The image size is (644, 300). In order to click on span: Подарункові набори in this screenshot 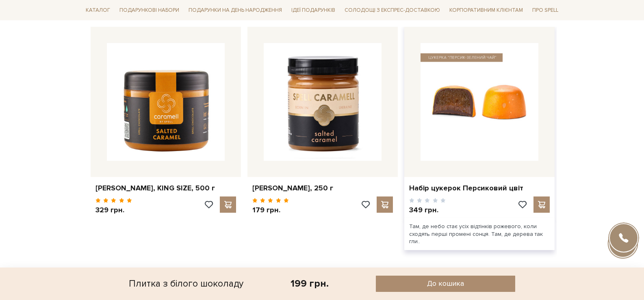, I will do `click(149, 10)`.